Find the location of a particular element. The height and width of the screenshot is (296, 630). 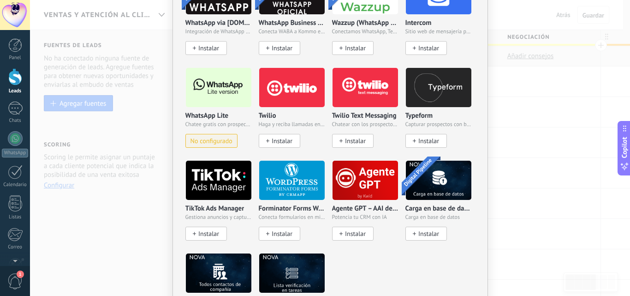

span: Haga y reciba llamadas en Kommo con un solo clic is located at coordinates (292, 125).